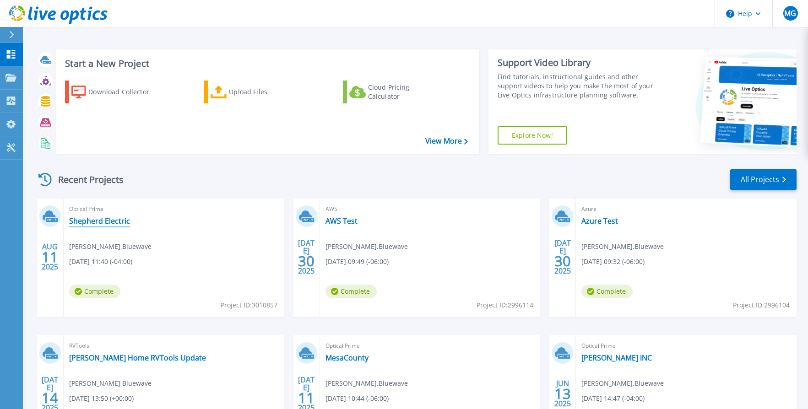 The width and height of the screenshot is (808, 409). What do you see at coordinates (86, 179) in the screenshot?
I see `div: Recent Projects` at bounding box center [86, 179].